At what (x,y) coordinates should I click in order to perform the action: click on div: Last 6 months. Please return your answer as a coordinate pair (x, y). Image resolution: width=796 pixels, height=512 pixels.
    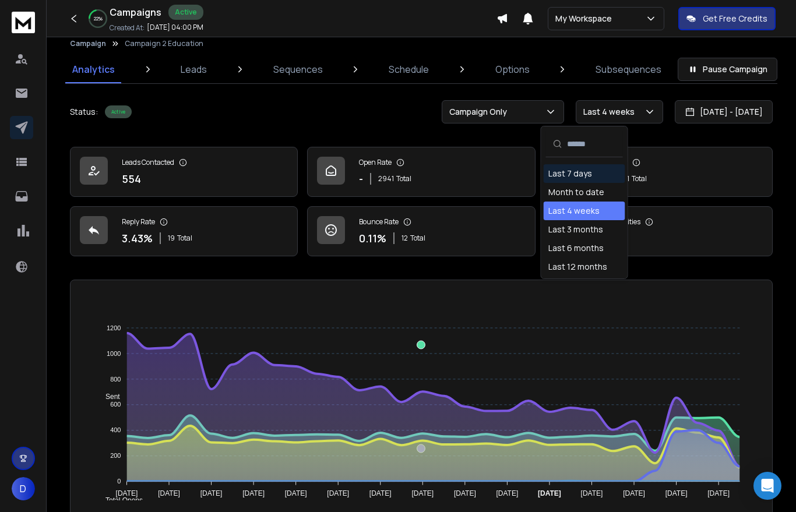
    Looking at the image, I should click on (576, 248).